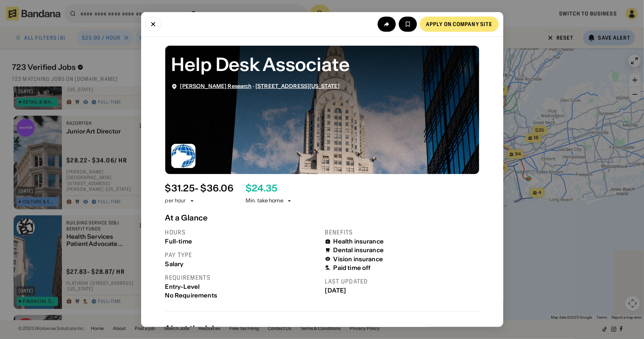 This screenshot has width=644, height=339. I want to click on div: At a Glance, so click(322, 218).